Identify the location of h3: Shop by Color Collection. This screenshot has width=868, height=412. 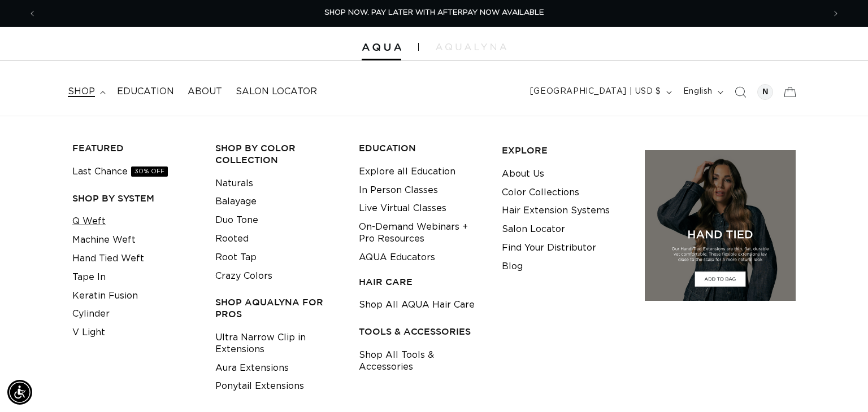
(278, 154).